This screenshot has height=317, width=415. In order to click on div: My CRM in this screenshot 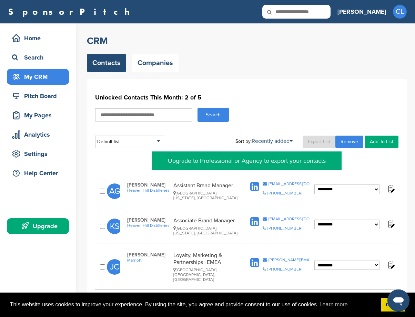, I will do `click(40, 77)`.